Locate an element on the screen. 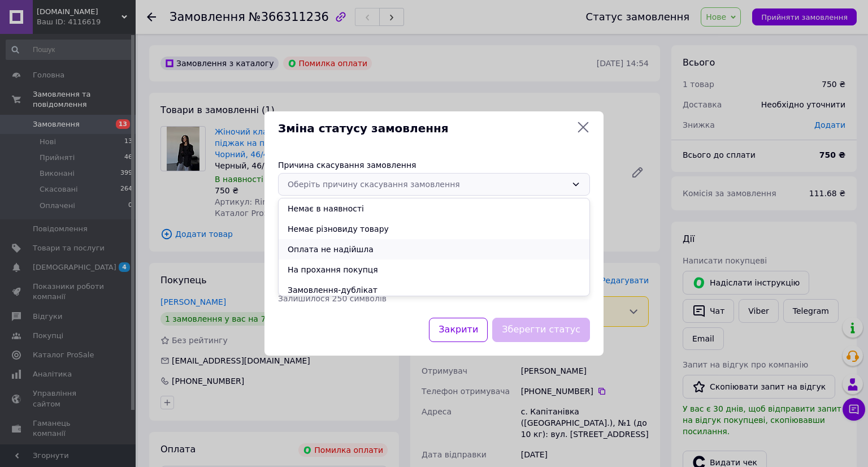 The image size is (868, 467). li: Немає в наявності is located at coordinates (434, 208).